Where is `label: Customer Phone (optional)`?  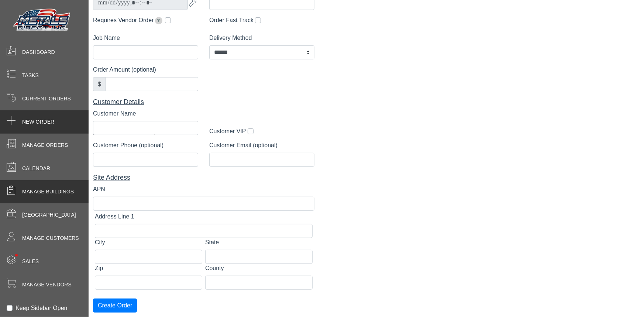 label: Customer Phone (optional) is located at coordinates (128, 146).